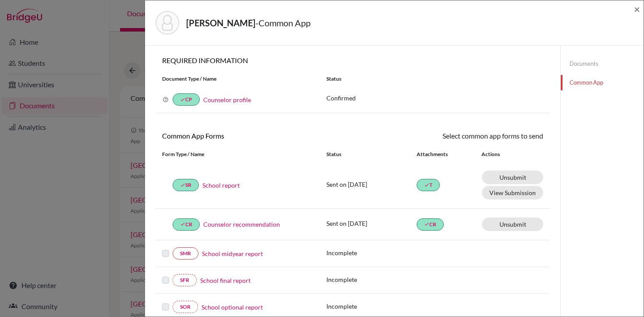  What do you see at coordinates (435, 98) in the screenshot?
I see `p: Confirmed` at bounding box center [435, 98].